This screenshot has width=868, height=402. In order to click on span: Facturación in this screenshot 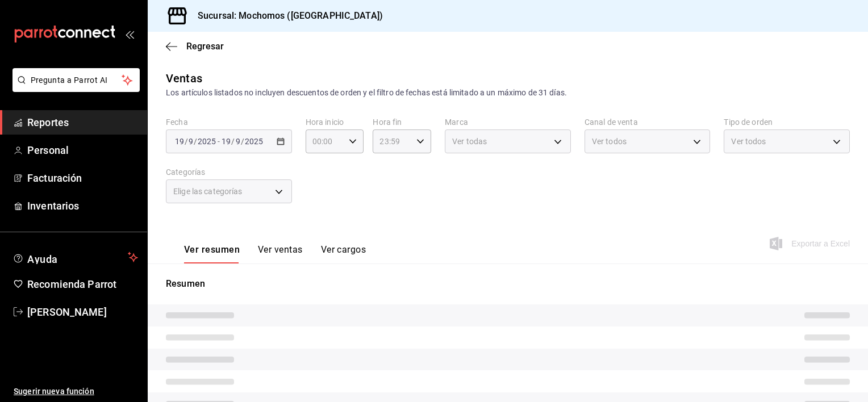, I will do `click(83, 177)`.